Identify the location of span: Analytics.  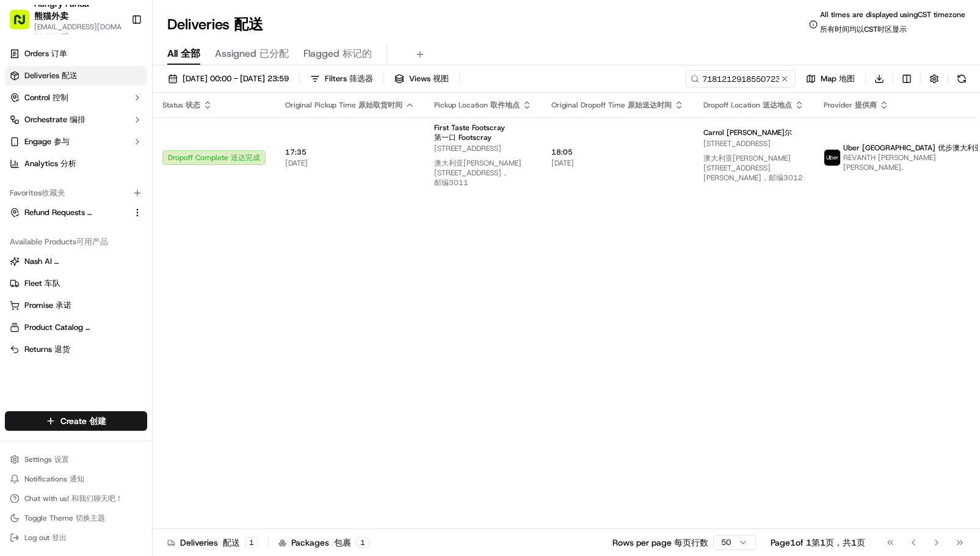
(50, 164).